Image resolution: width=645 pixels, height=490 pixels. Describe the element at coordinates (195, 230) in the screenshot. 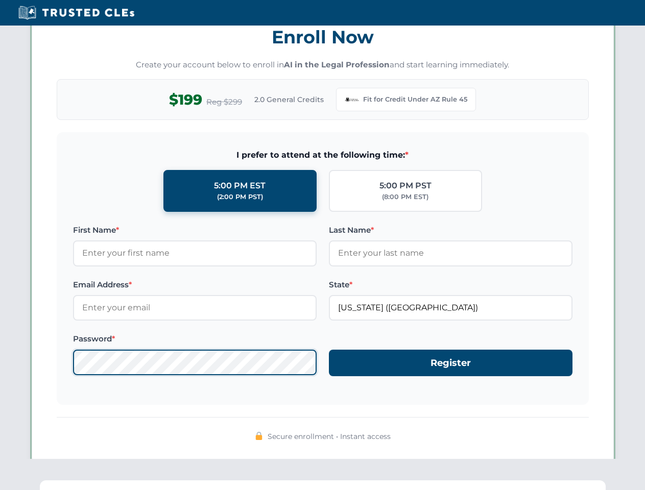

I see `label: First Name` at that location.